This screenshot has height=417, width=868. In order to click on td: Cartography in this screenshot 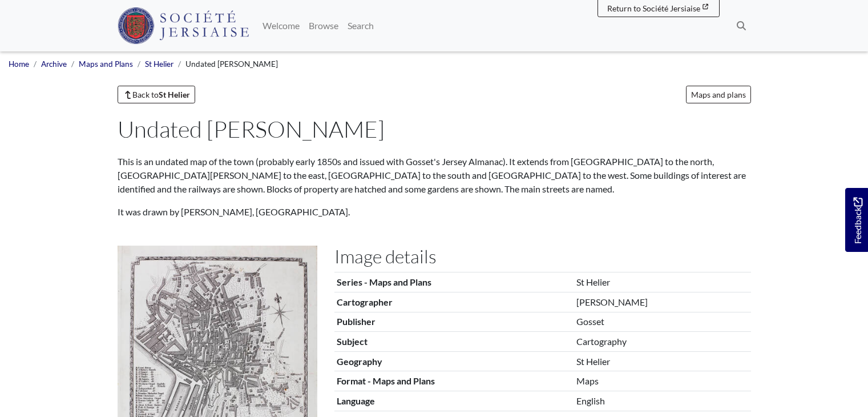, I will do `click(662, 342)`.